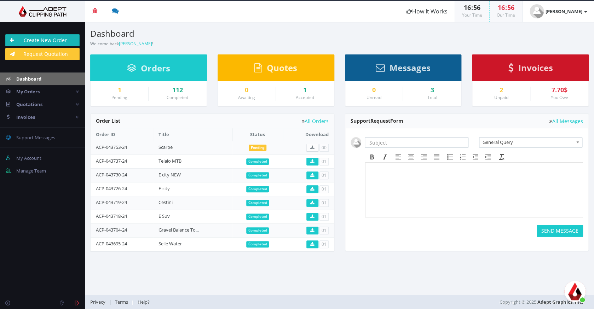 This screenshot has height=309, width=594. Describe the element at coordinates (122, 134) in the screenshot. I see `th: Order ID` at that location.